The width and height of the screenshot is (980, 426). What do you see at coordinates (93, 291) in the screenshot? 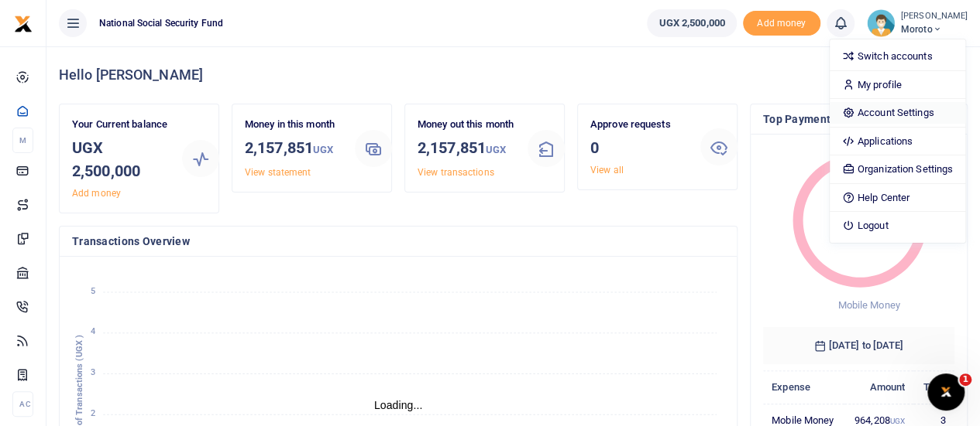
I see `tspan: 5` at bounding box center [93, 291].